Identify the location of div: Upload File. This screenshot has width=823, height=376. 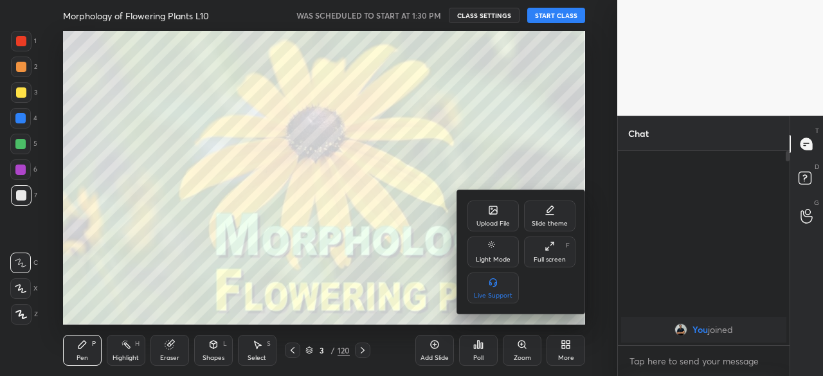
(493, 224).